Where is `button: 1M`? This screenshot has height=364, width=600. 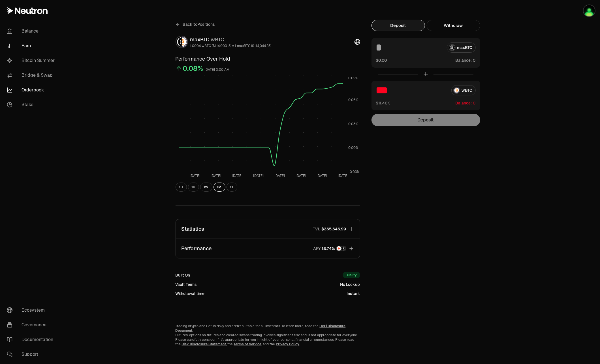 button: 1M is located at coordinates (219, 187).